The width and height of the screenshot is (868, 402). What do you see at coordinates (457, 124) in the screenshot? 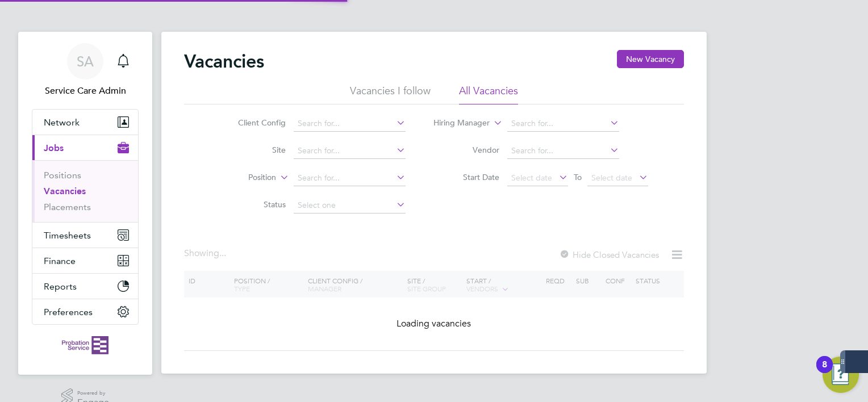
I see `label: Hiring Manager` at bounding box center [457, 124].